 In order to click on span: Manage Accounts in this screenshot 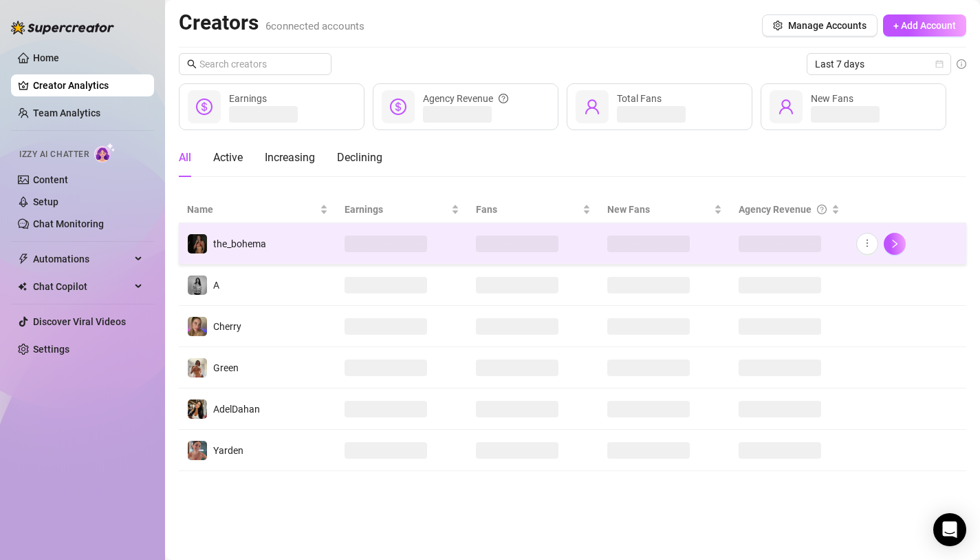, I will do `click(828, 25)`.